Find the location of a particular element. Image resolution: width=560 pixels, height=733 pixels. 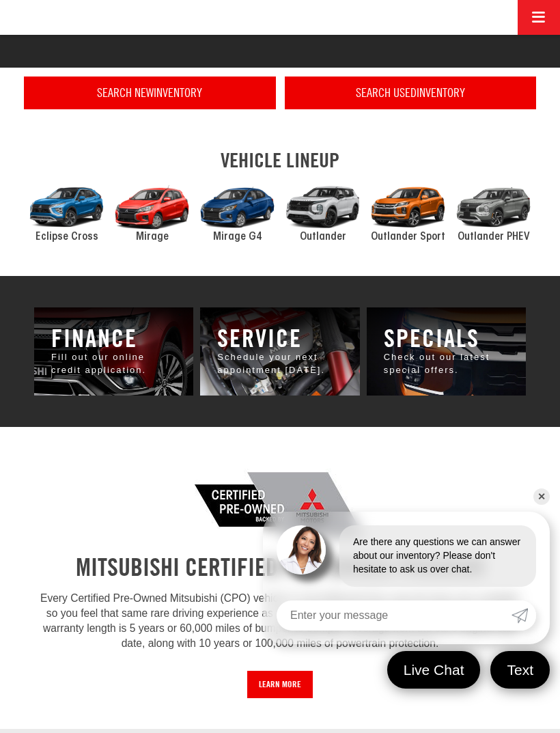

p: Check out our latest special offers. is located at coordinates (446, 364).